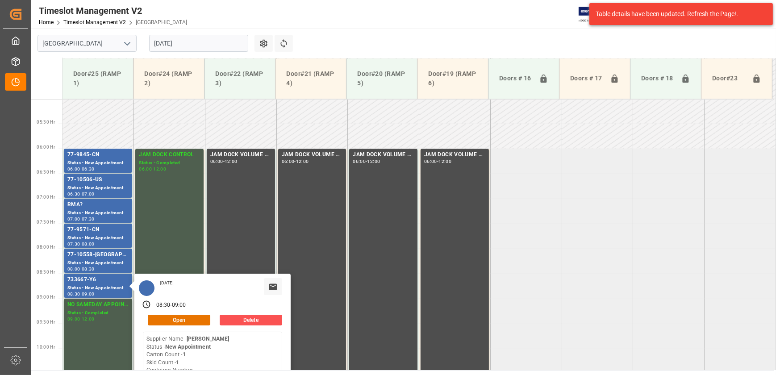  What do you see at coordinates (98, 155) in the screenshot?
I see `div: 77-9845-CN` at bounding box center [98, 155].